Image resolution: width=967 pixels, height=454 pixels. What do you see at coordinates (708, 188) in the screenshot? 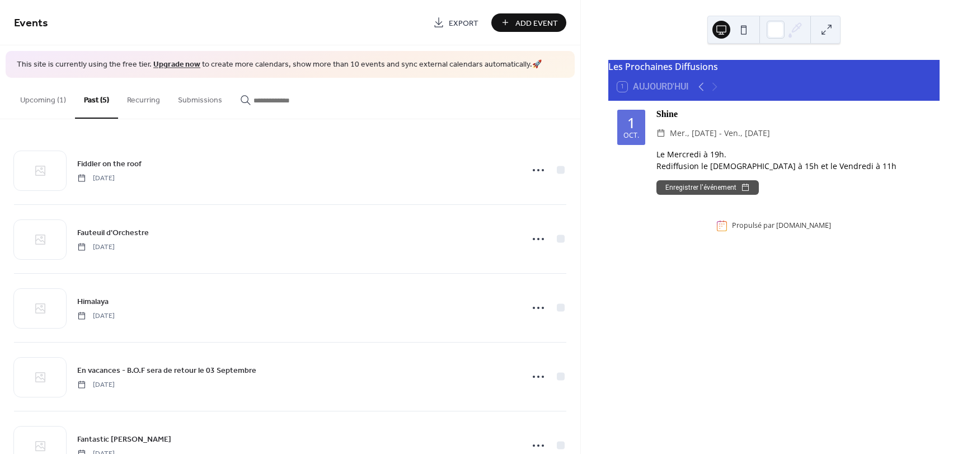
I see `button: Enregistrer l'événement` at bounding box center [708, 188].